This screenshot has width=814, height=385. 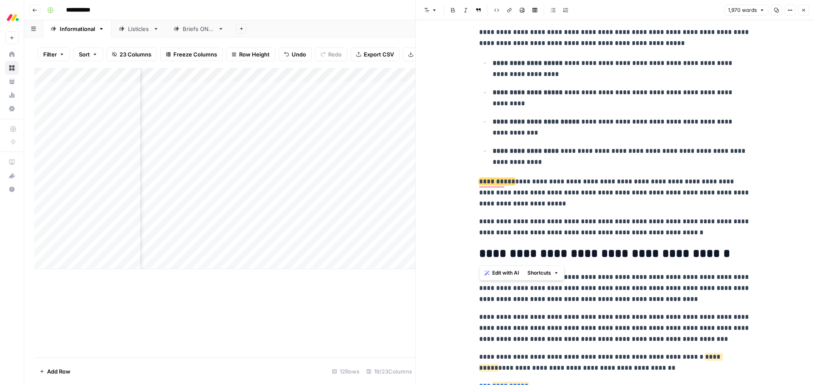 What do you see at coordinates (746, 10) in the screenshot?
I see `button: 1,970 words` at bounding box center [746, 10].